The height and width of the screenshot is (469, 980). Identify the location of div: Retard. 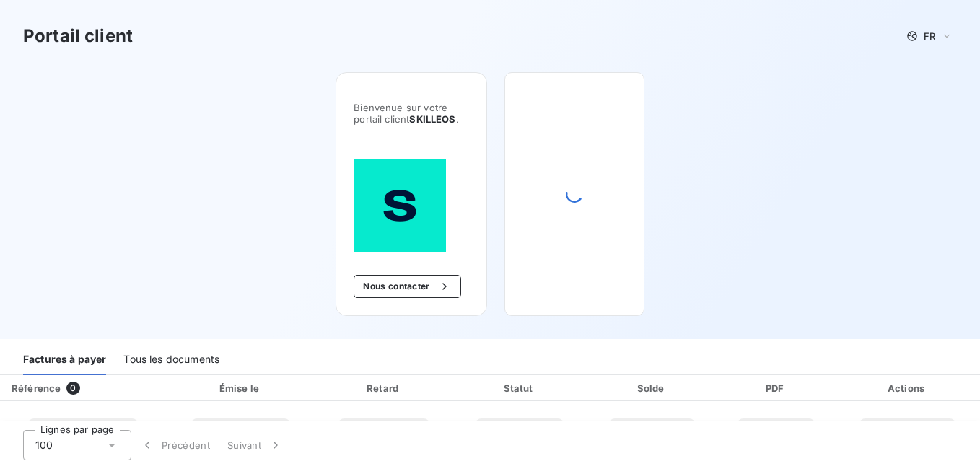
(384, 388).